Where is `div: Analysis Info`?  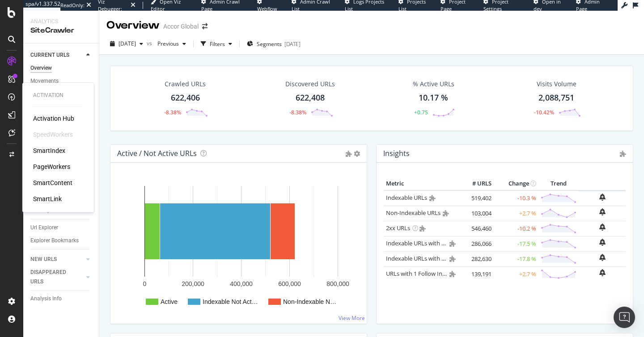 div: Analysis Info is located at coordinates (46, 298).